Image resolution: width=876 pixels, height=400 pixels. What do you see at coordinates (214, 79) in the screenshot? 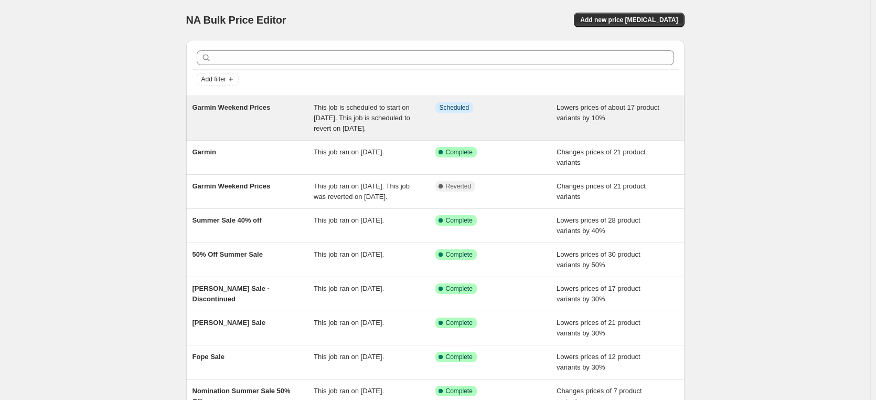
I see `span: Add filter` at bounding box center [214, 79].